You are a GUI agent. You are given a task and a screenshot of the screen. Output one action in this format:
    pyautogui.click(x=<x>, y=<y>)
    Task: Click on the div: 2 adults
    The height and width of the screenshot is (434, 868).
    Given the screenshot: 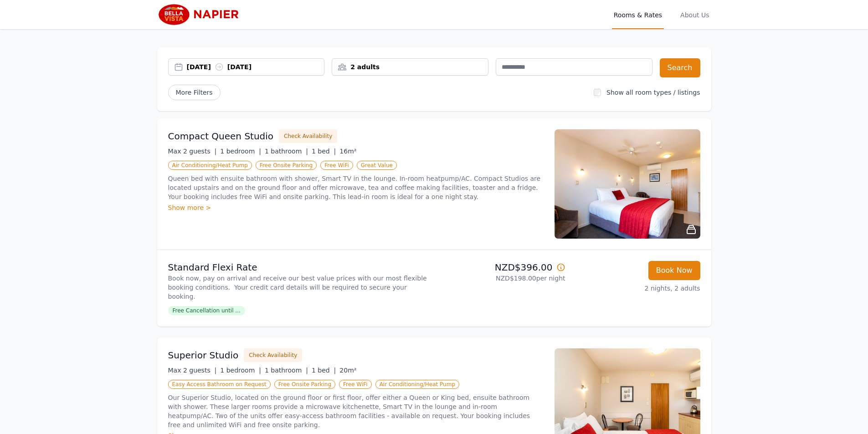 What is the action you would take?
    pyautogui.click(x=410, y=67)
    